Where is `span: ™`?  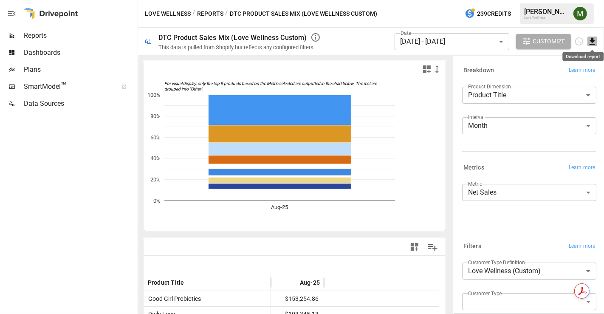
span: ™ is located at coordinates (64, 85).